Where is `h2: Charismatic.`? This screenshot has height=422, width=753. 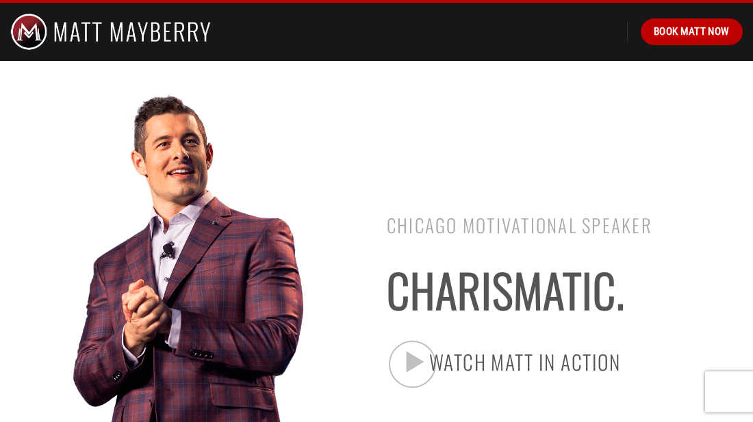
h2: Charismatic. is located at coordinates (565, 289).